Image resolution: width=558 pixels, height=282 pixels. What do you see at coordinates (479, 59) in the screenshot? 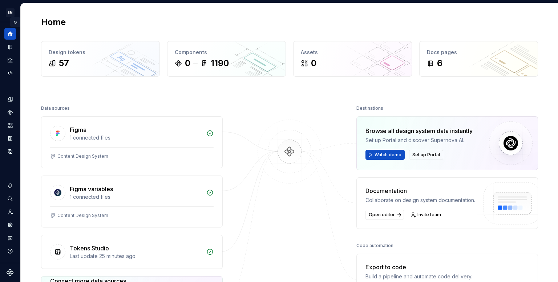
I see `a: Docs pages6` at bounding box center [479, 59].